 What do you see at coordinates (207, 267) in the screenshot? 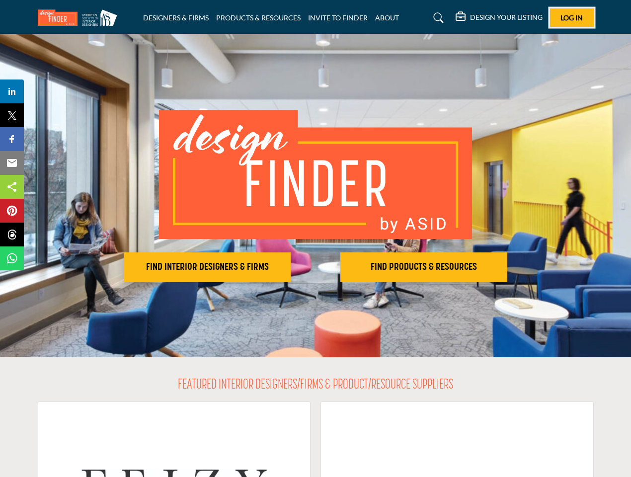
I see `button: FIND INTERIOR DESIGNERS & FIRMS` at bounding box center [207, 267].